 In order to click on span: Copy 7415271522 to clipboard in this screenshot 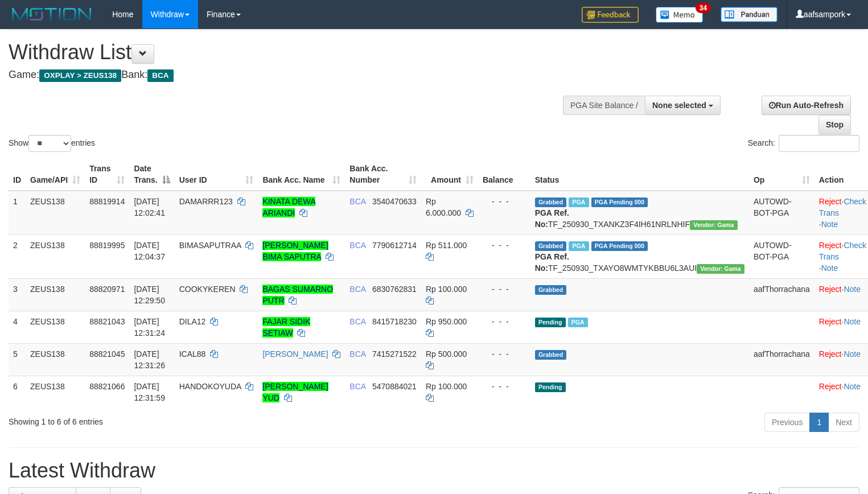, I will do `click(394, 354)`.